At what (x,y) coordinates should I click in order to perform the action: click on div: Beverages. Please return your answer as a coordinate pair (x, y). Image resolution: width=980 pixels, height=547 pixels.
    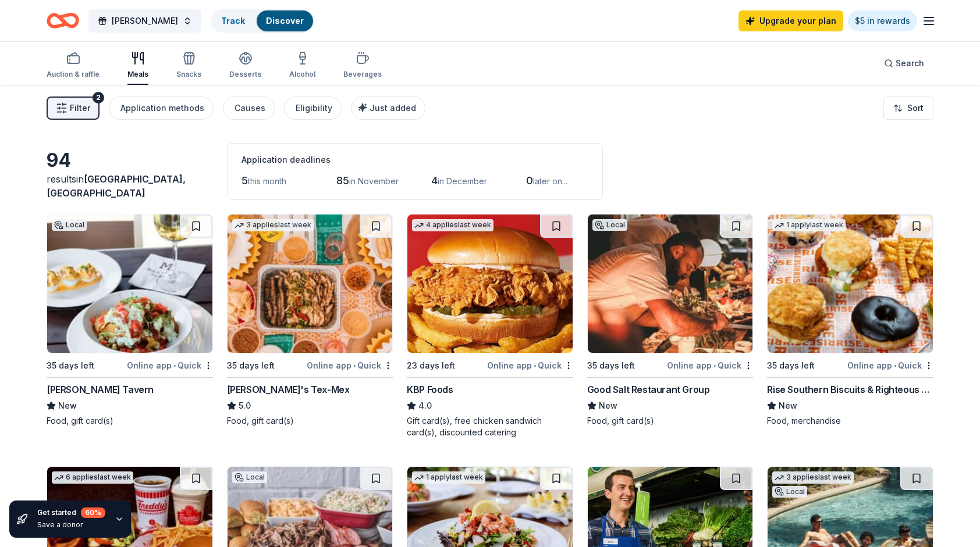
    Looking at the image, I should click on (362, 74).